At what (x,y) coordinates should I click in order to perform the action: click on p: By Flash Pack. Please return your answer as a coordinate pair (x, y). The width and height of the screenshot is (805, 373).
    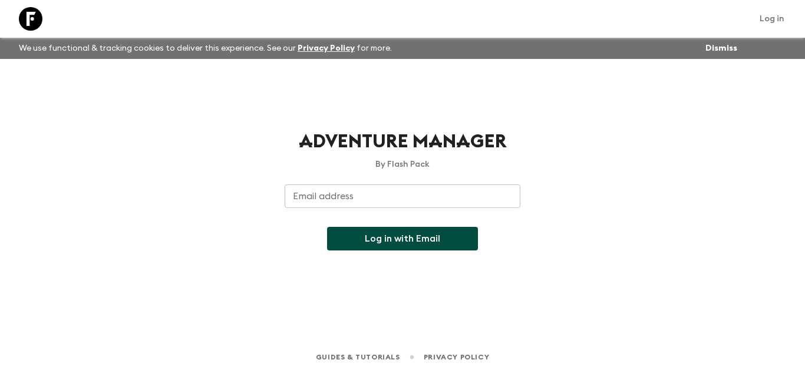
    Looking at the image, I should click on (402, 164).